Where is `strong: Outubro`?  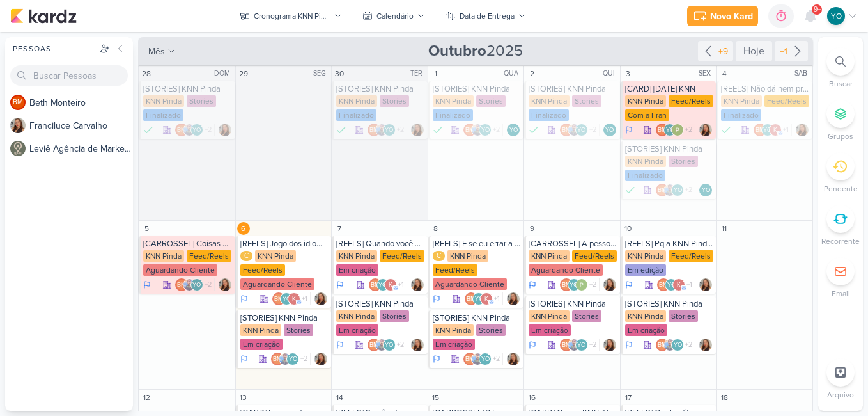 strong: Outubro is located at coordinates (457, 50).